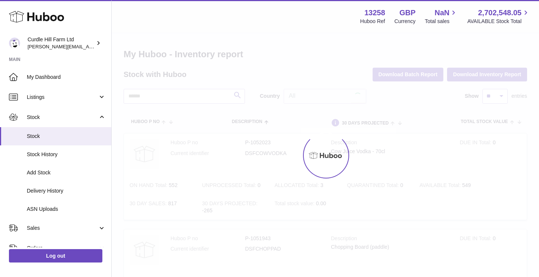 The image size is (539, 277). Describe the element at coordinates (62, 228) in the screenshot. I see `span: Sales` at that location.